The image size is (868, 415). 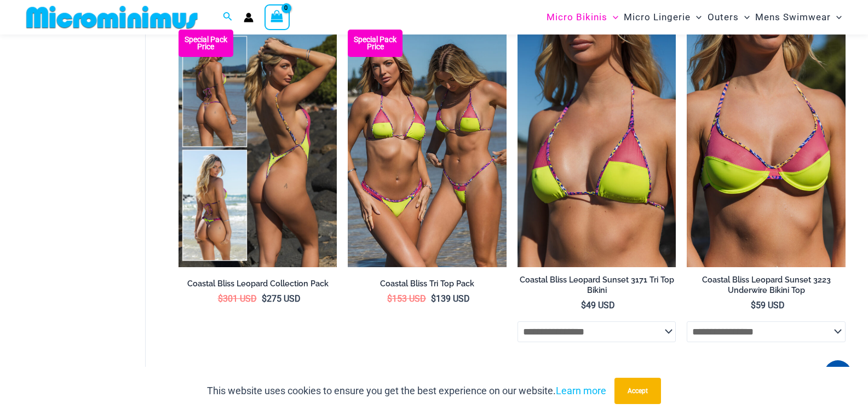 I want to click on h2: Coastal Bliss Leopard Collection Pack, so click(x=258, y=284).